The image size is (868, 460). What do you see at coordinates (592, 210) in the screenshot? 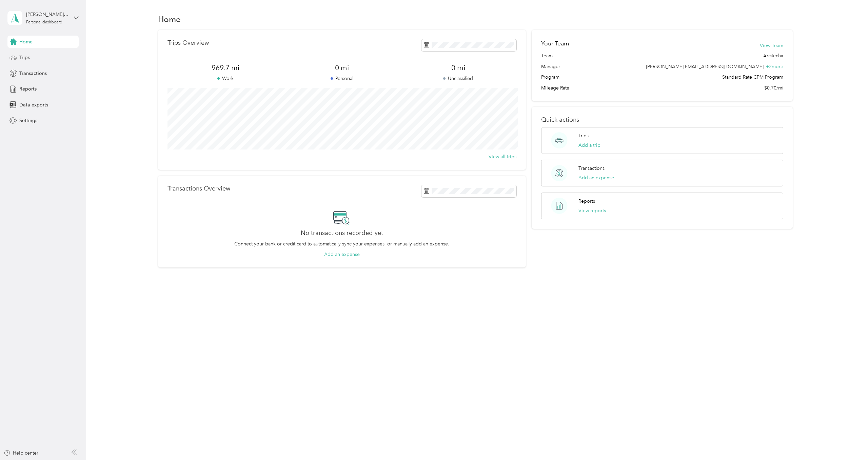
I see `button: View reports` at bounding box center [592, 210].